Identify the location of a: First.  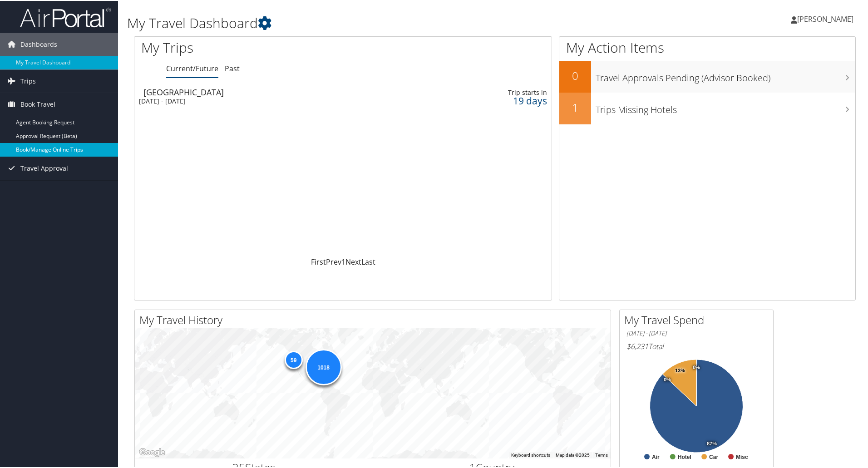
(318, 261).